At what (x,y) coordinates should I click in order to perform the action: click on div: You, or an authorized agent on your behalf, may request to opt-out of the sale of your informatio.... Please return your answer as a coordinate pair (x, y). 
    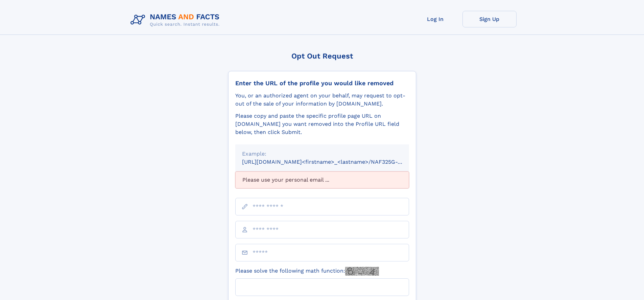
    Looking at the image, I should click on (322, 100).